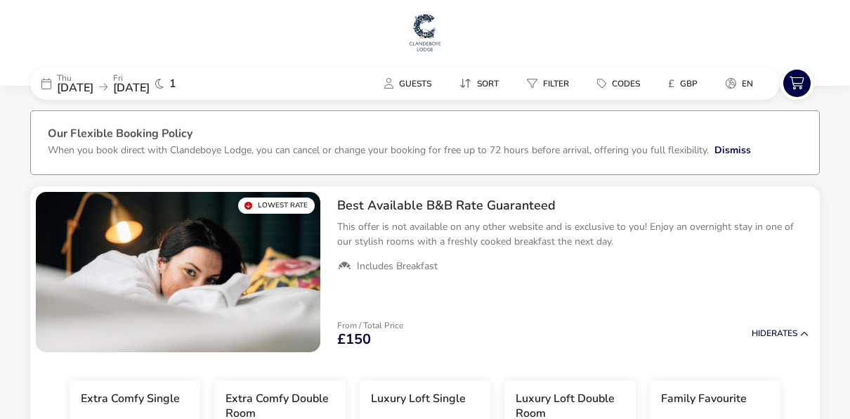 This screenshot has height=419, width=850. Describe the element at coordinates (626, 84) in the screenshot. I see `span: Codes` at that location.